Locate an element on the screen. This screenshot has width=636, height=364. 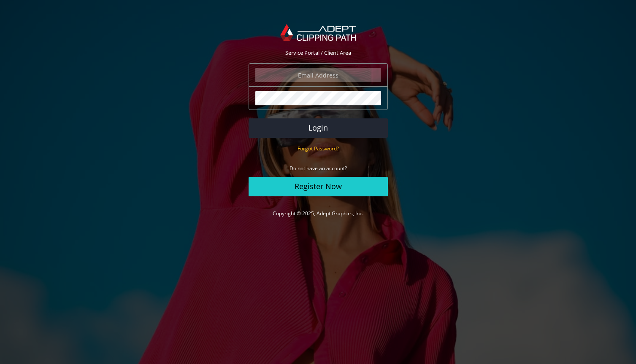
small: Do not have an account? is located at coordinates (318, 168).